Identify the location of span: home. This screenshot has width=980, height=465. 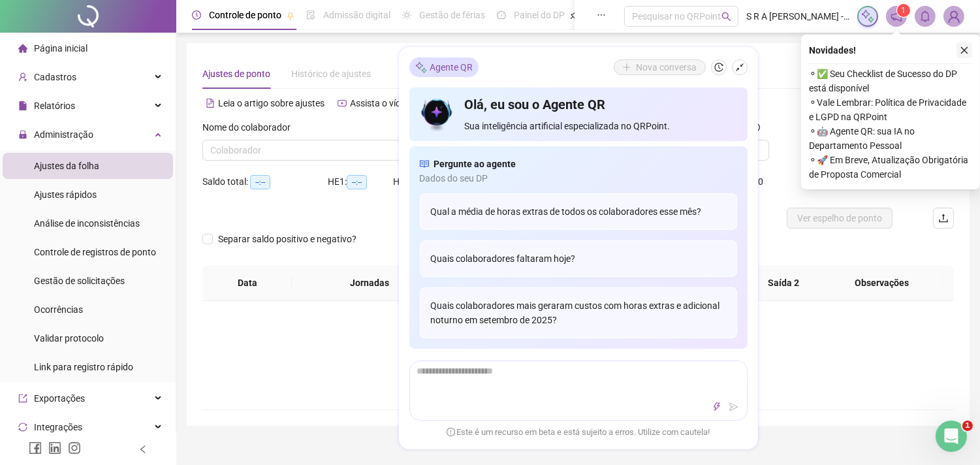
(23, 49).